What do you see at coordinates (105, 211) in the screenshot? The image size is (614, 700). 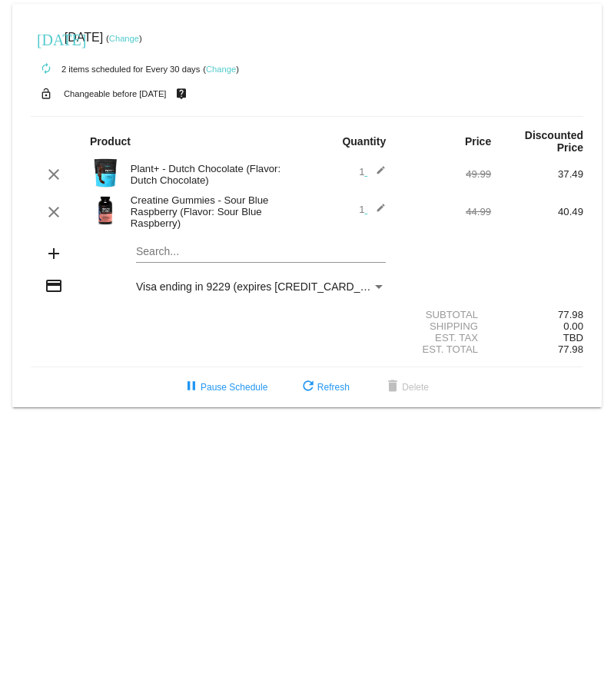 I see `img: Image-1-Creatine-Gummies-SBR-1000Xx1000.png` at bounding box center [105, 211].